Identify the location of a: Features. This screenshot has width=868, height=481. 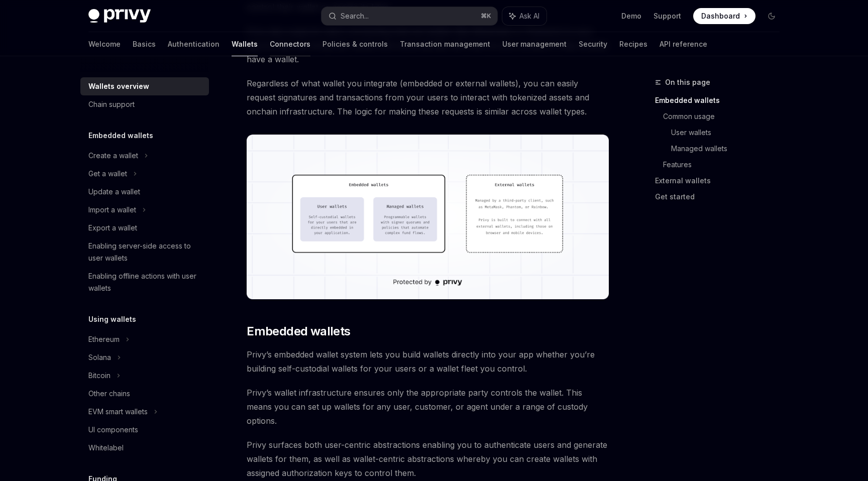
(726, 165).